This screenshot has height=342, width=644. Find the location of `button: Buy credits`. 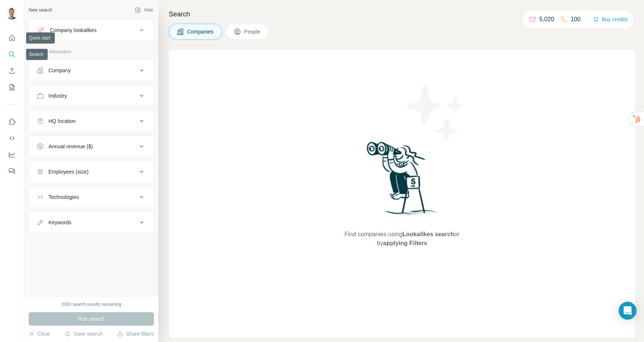

button: Buy credits is located at coordinates (610, 20).